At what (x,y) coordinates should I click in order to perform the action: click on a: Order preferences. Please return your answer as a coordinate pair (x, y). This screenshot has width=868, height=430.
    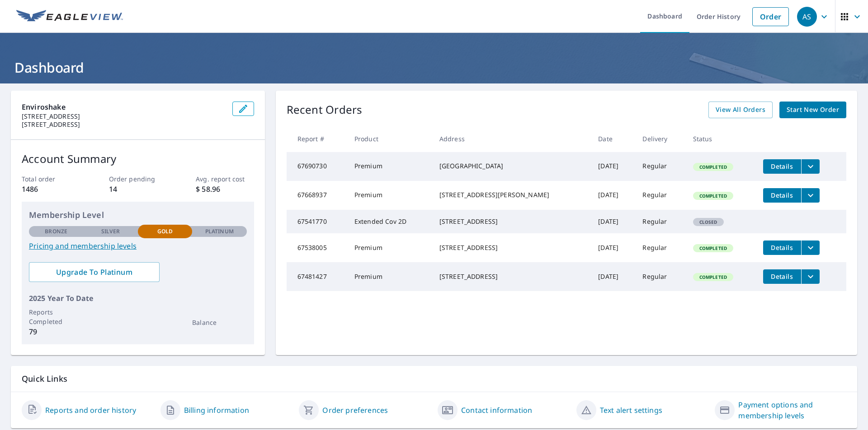
    Looking at the image, I should click on (355, 410).